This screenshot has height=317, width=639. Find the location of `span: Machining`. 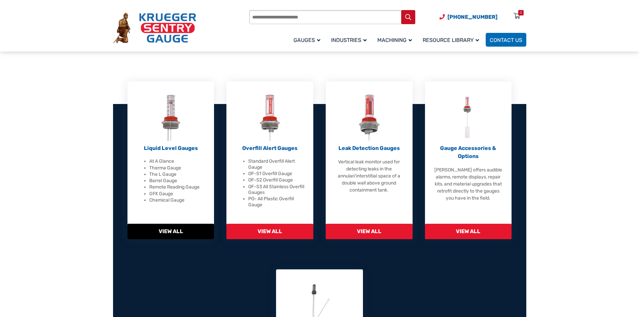

span: Machining is located at coordinates (395, 40).